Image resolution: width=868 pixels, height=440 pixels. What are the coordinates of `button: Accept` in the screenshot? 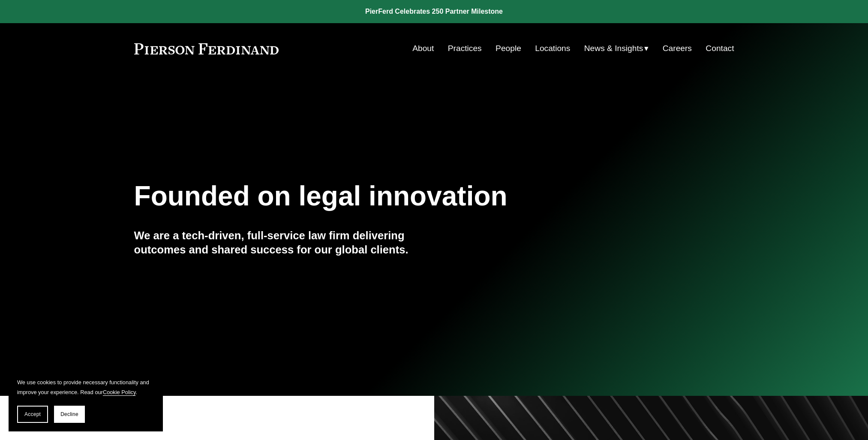 It's located at (33, 414).